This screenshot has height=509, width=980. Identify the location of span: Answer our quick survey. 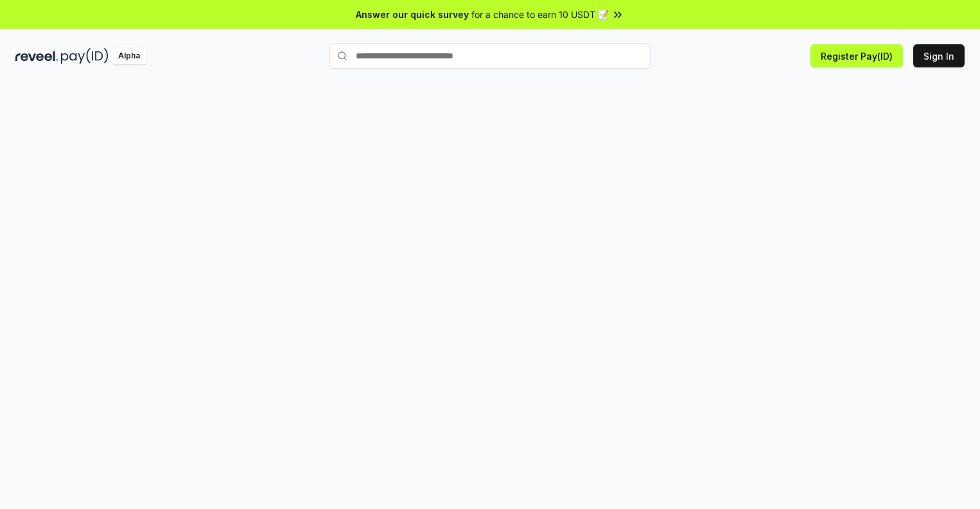
(412, 14).